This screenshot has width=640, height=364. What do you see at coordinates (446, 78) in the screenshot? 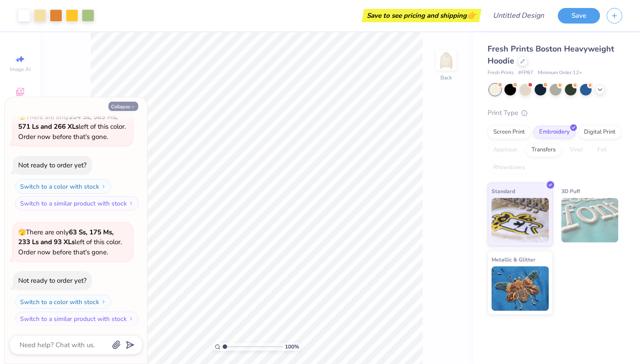
I see `div: Back` at bounding box center [446, 78].